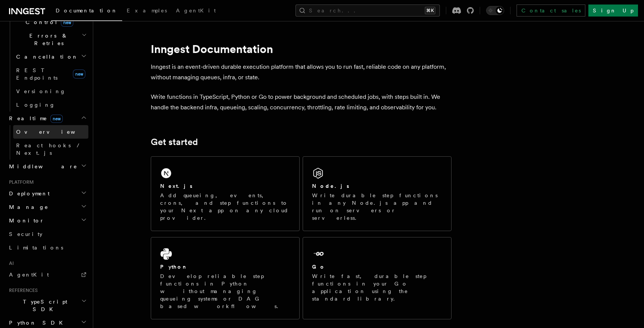 Image resolution: width=644 pixels, height=328 pixels. I want to click on span: TypeScript SDK, so click(43, 305).